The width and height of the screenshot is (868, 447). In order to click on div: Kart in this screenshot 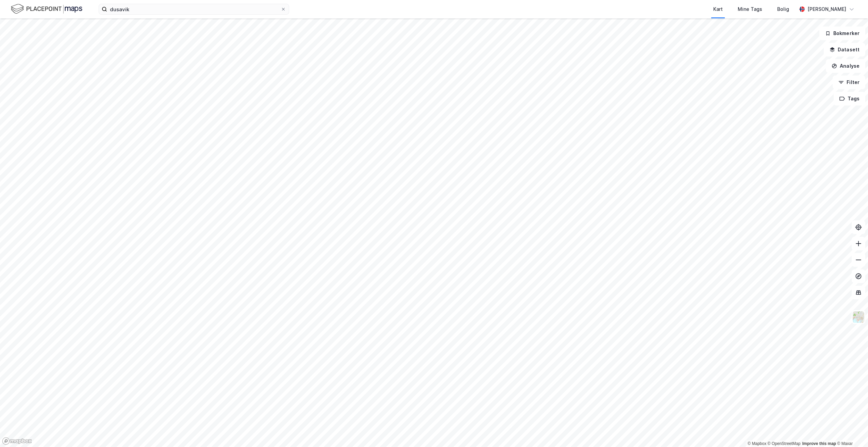, I will do `click(718, 9)`.